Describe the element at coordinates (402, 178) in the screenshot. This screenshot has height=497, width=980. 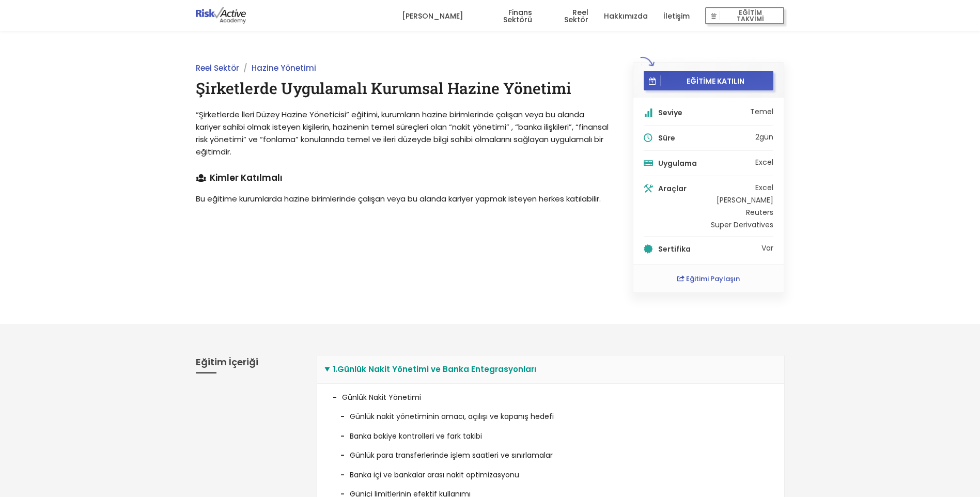
I see `h4: Kimler Katılmalı` at that location.